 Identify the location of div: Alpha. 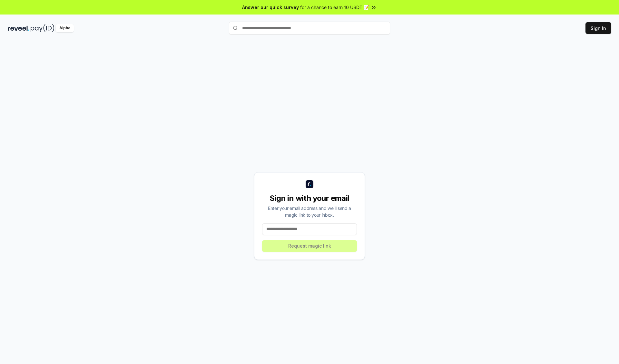
(65, 28).